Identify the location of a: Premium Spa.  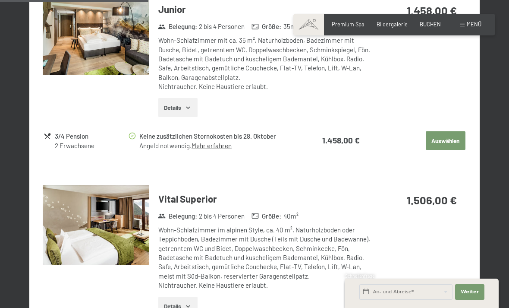
(348, 24).